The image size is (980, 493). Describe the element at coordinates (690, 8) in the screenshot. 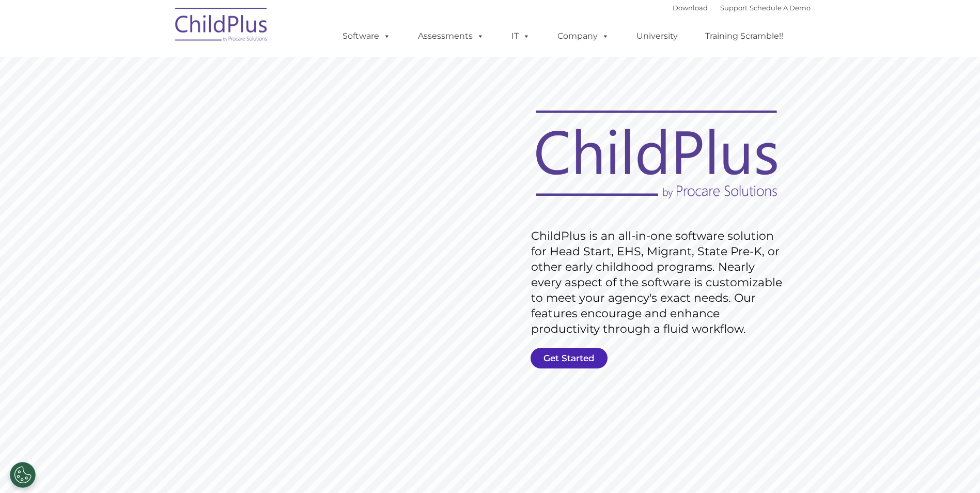

I see `a: Download` at that location.